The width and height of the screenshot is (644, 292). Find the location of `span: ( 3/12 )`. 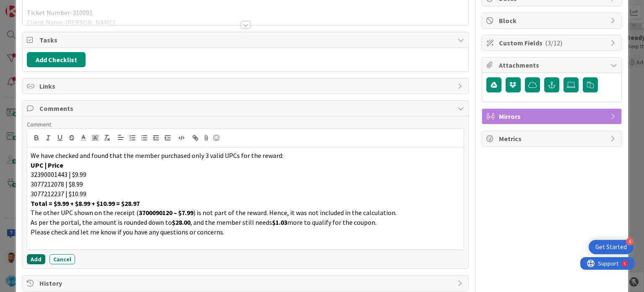

span: ( 3/12 ) is located at coordinates (553, 43).